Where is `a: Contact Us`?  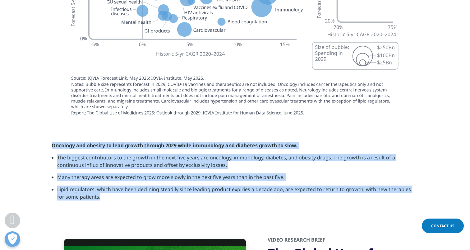
a: Contact Us is located at coordinates (443, 225).